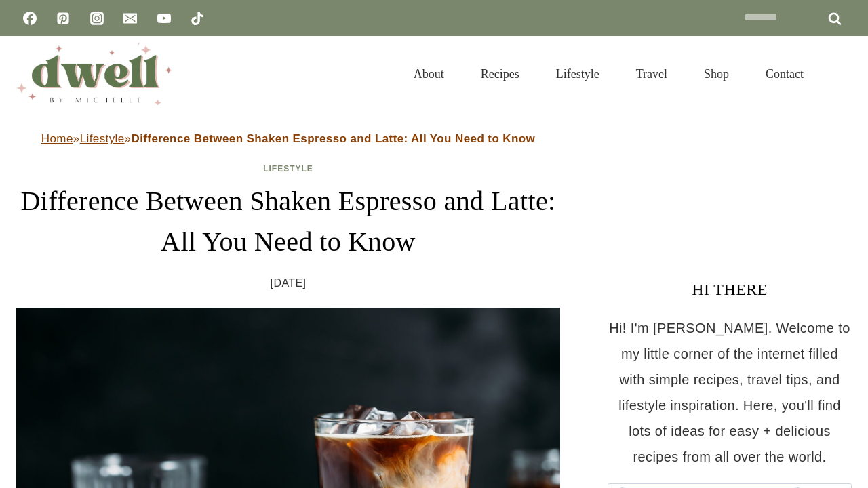 The height and width of the screenshot is (488, 868). I want to click on a: Pinterest, so click(63, 18).